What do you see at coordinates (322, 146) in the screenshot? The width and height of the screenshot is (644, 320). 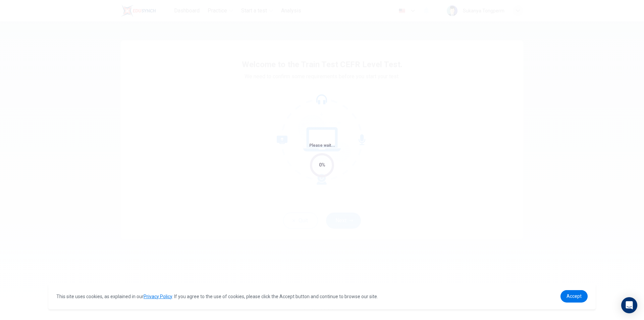 I see `span: Please wait...` at bounding box center [322, 146].